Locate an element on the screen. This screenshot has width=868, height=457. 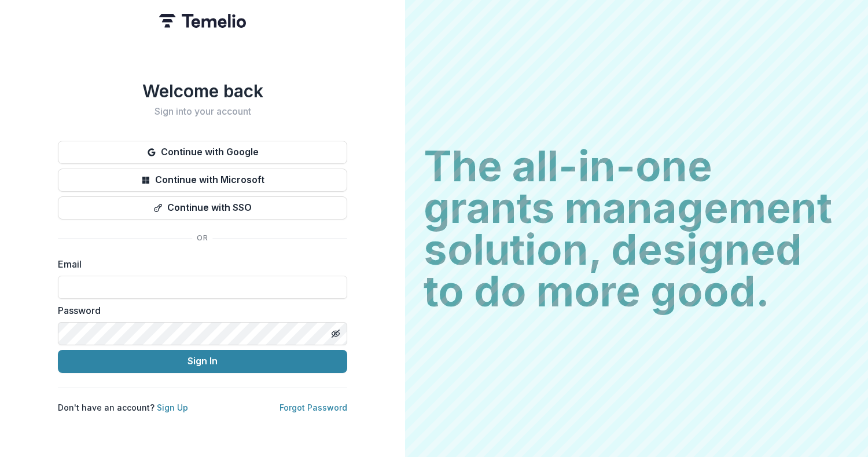
button: Continue with SSO is located at coordinates (203, 208).